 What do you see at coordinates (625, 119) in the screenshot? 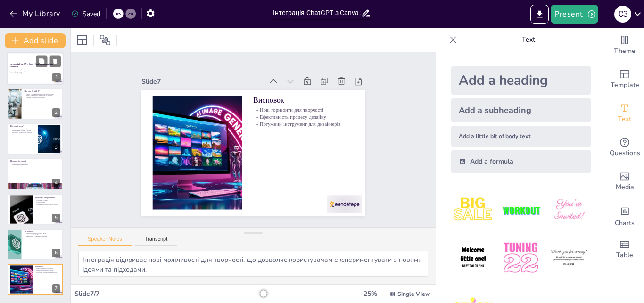
I see `span: Text` at bounding box center [625, 119].